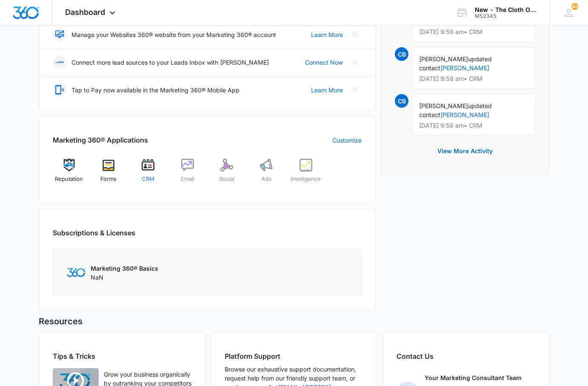  I want to click on div: NaN, so click(124, 273).